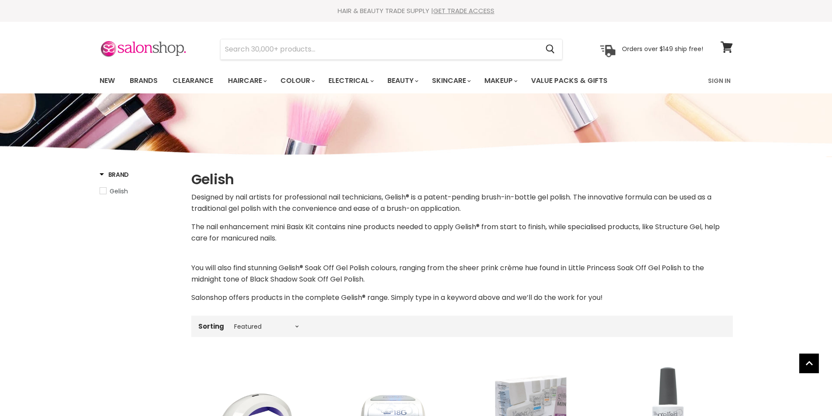 This screenshot has width=832, height=416. Describe the element at coordinates (402, 81) in the screenshot. I see `a: Beauty` at that location.